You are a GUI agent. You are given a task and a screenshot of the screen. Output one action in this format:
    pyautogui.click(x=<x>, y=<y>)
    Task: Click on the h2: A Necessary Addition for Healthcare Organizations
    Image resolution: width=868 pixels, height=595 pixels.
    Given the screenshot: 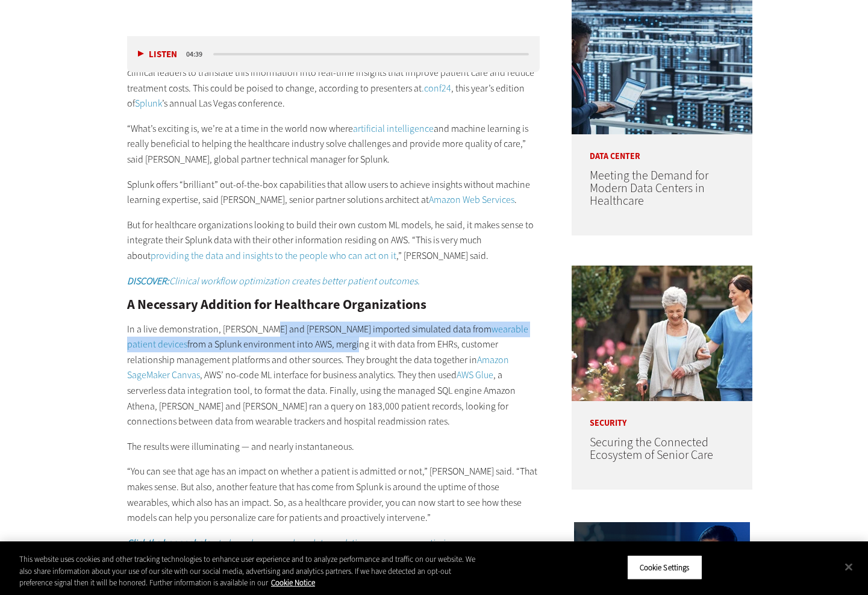 What is the action you would take?
    pyautogui.click(x=333, y=305)
    